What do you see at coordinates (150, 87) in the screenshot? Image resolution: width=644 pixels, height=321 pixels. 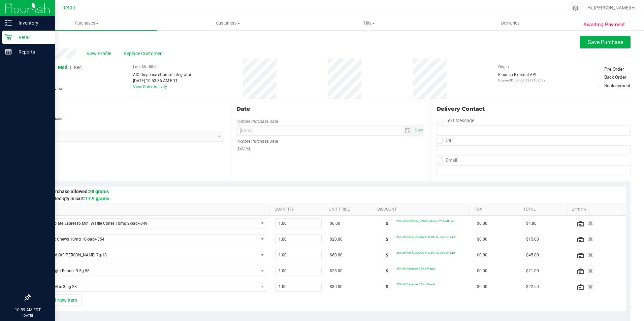 I see `a: View Order Activity` at bounding box center [150, 87].